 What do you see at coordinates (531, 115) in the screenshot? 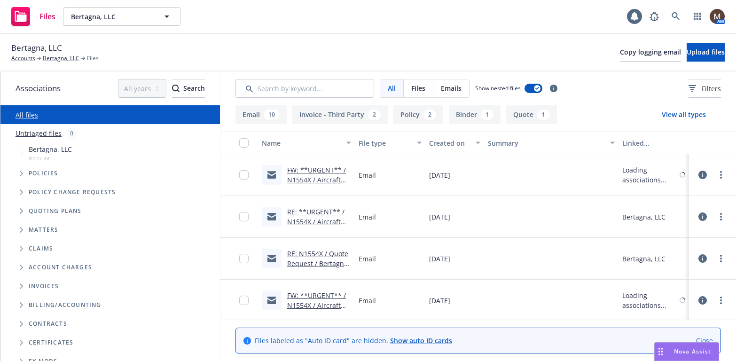
I see `button: Quote` at bounding box center [531, 115].